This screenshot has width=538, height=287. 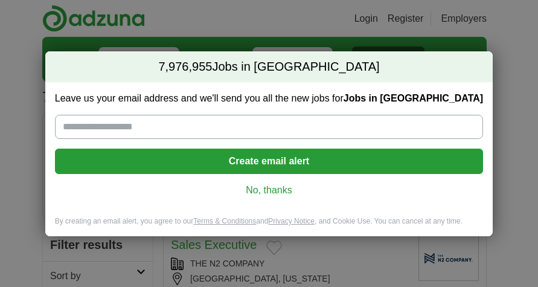 I want to click on label: Leave us your email address and we'll send you all the new jobs for, so click(x=269, y=98).